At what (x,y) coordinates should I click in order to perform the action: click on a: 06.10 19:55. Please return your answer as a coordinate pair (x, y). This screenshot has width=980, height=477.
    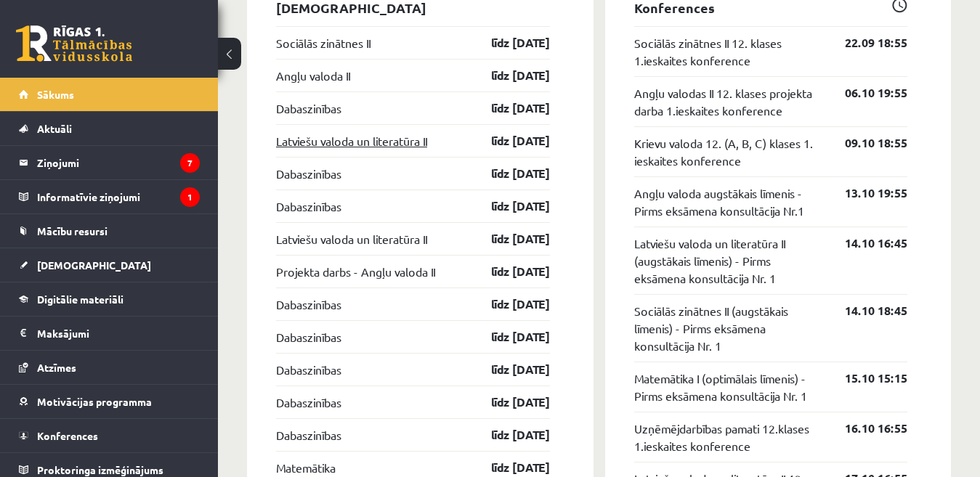
    Looking at the image, I should click on (865, 93).